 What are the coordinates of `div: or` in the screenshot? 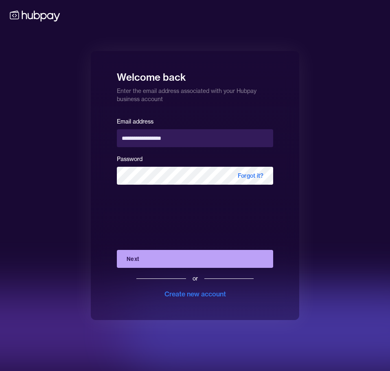 It's located at (195, 278).